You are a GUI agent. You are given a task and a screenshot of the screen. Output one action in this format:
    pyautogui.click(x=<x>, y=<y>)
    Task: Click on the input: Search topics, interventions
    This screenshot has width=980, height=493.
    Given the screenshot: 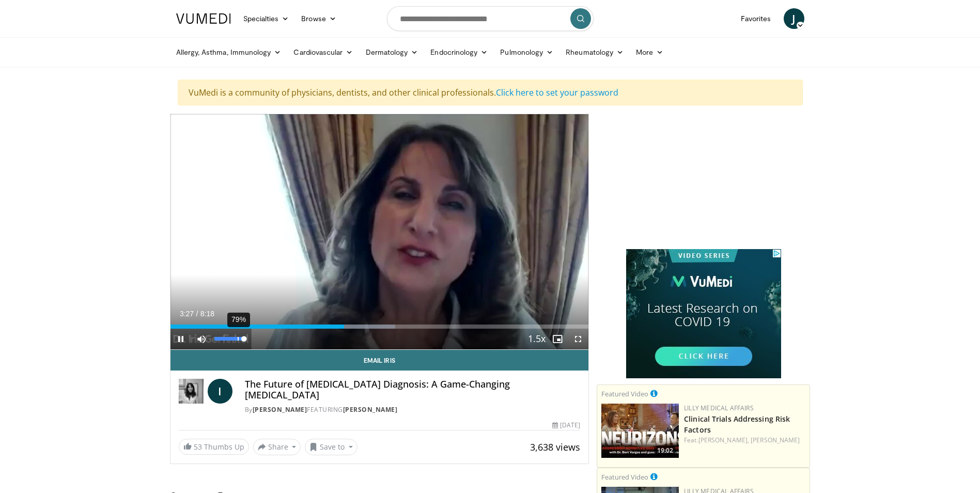 What is the action you would take?
    pyautogui.click(x=490, y=19)
    